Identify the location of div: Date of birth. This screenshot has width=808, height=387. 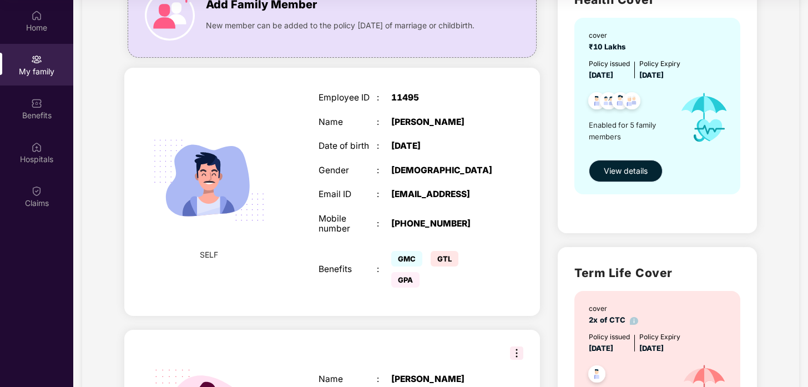
(348, 146).